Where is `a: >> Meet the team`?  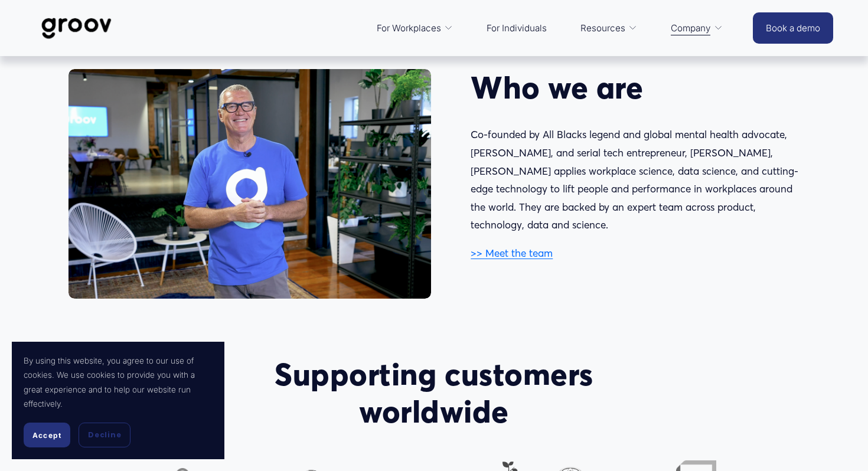 a: >> Meet the team is located at coordinates (511, 253).